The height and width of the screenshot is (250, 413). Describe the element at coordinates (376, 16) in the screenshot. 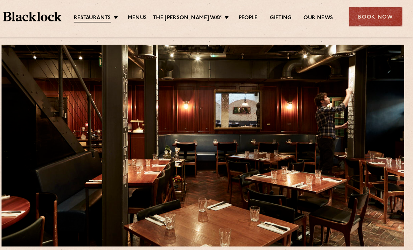

I see `div: Book Now` at that location.